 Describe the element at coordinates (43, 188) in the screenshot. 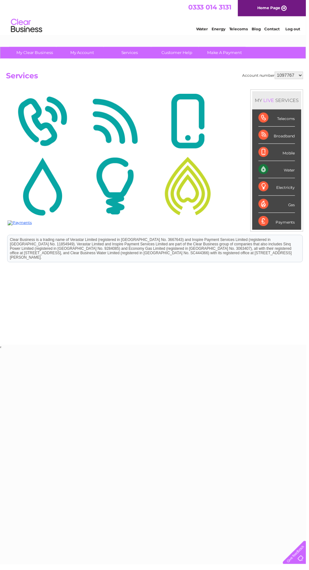

I see `img: Water` at that location.